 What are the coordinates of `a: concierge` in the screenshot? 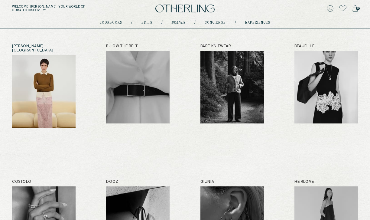 It's located at (215, 23).